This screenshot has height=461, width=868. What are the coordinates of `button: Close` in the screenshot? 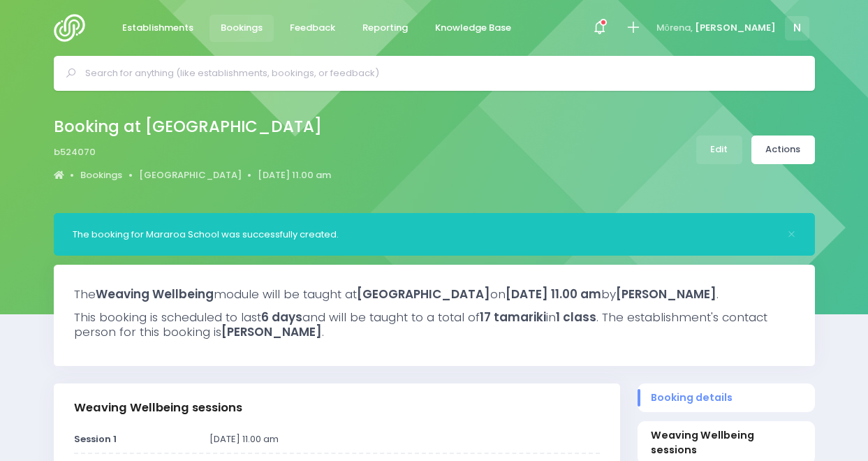 It's located at (792, 234).